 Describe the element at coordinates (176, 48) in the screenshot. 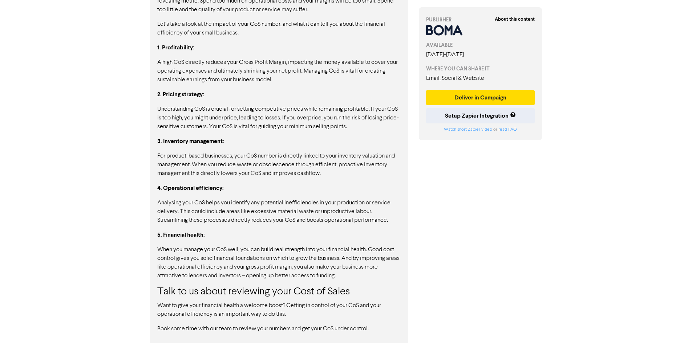

I see `strong: 1. Profitability:` at that location.